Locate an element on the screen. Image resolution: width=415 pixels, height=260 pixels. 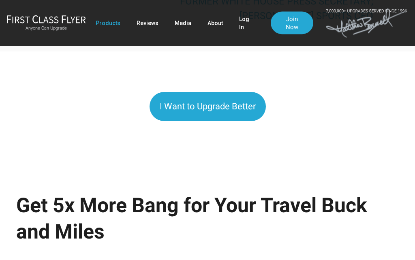
a: Log In is located at coordinates (247, 23).